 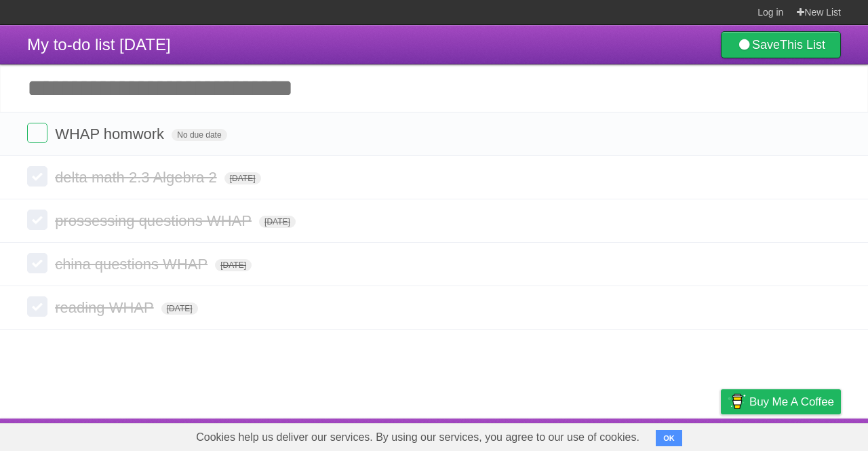 What do you see at coordinates (133, 264) in the screenshot?
I see `span: china questions WHAP` at bounding box center [133, 264].